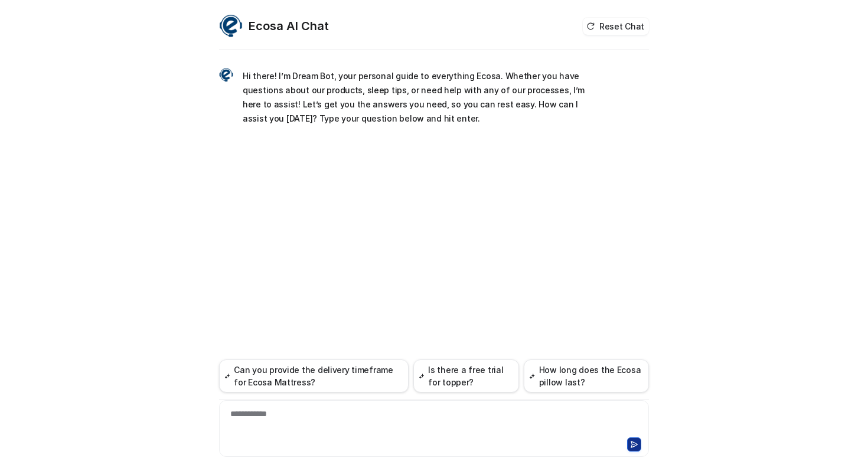 Image resolution: width=868 pixels, height=471 pixels. What do you see at coordinates (313, 376) in the screenshot?
I see `button: Can you provide the delivery timeframe for Ecosa Mattress?` at bounding box center [313, 376].